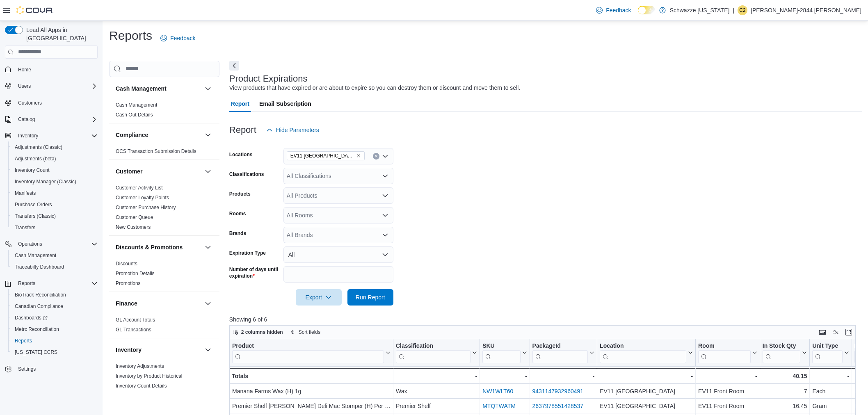 The image size is (868, 415). What do you see at coordinates (557, 405) in the screenshot?
I see `a: 2637978551428537` at bounding box center [557, 405].